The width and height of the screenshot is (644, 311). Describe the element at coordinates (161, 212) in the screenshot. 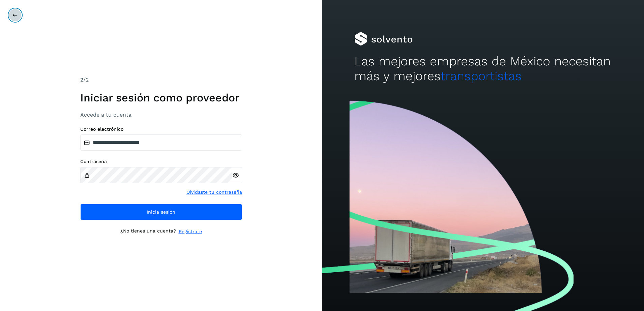

I see `button: Inicia sesión` at that location.